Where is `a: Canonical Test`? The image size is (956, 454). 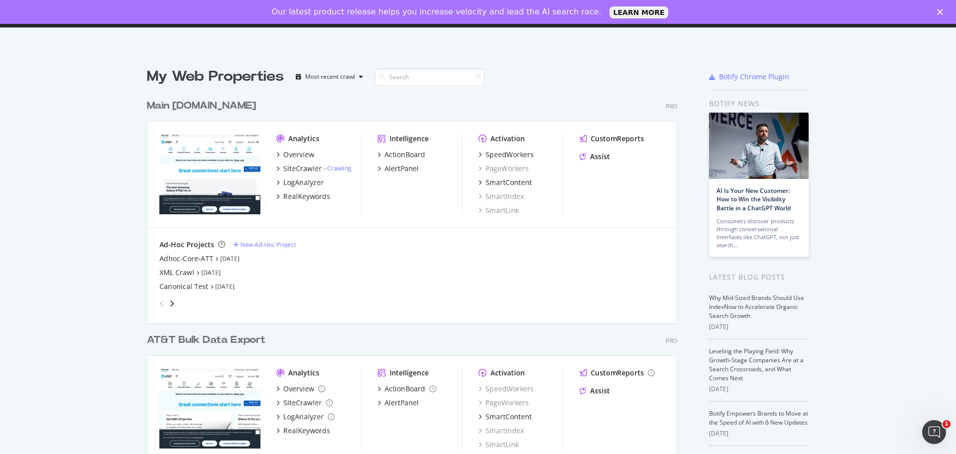
a: Canonical Test is located at coordinates (184, 286).